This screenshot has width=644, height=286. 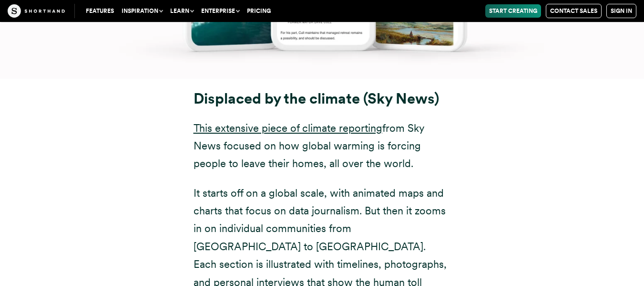 I want to click on img: The Craft, so click(x=36, y=11).